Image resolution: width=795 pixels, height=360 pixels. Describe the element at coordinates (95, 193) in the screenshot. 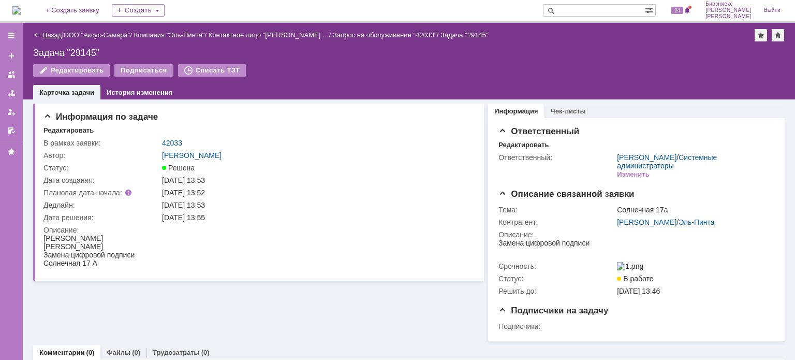

I see `div: Плановая дата начала:` at that location.